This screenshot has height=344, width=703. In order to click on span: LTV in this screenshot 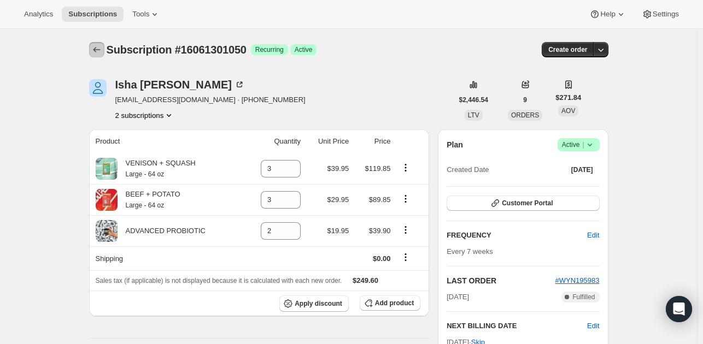, I will do `click(473, 115)`.